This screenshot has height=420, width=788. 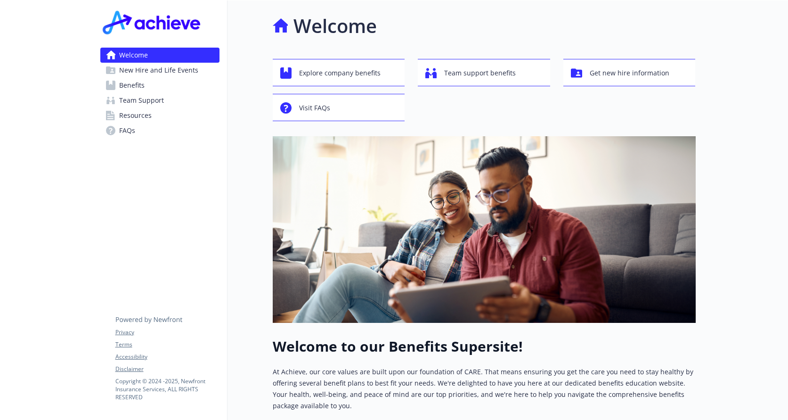 What do you see at coordinates (335, 26) in the screenshot?
I see `h1: Welcome` at bounding box center [335, 26].